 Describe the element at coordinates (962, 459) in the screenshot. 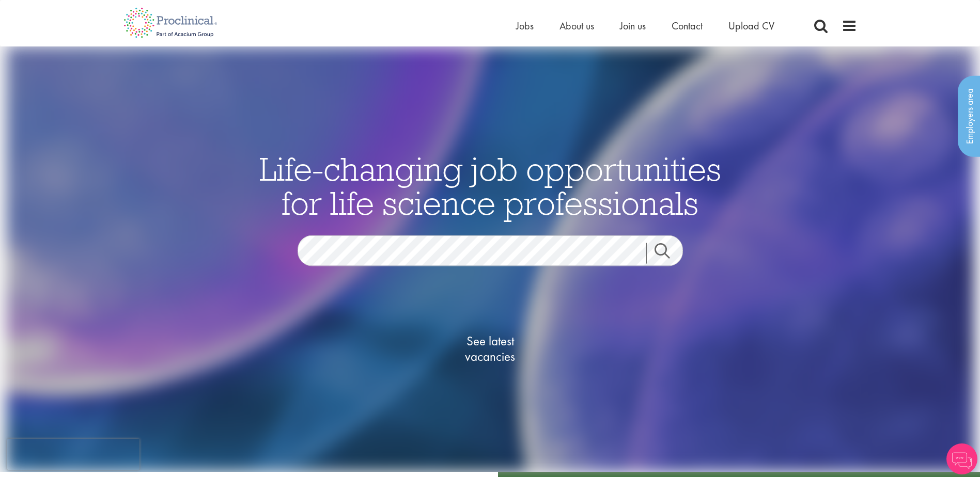

I see `img: Chatbot` at that location.